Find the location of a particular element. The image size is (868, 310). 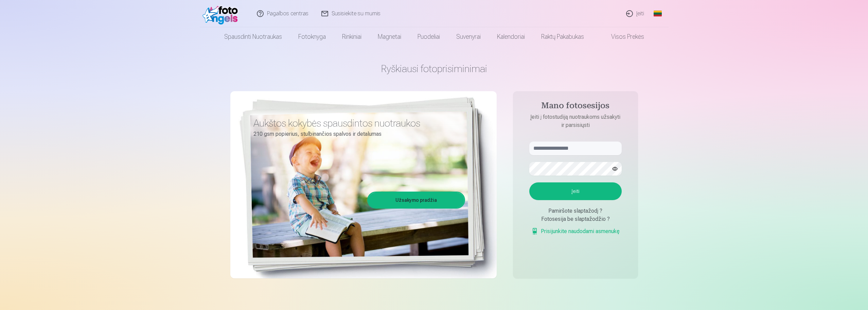

a: Magnetai is located at coordinates (389, 37).